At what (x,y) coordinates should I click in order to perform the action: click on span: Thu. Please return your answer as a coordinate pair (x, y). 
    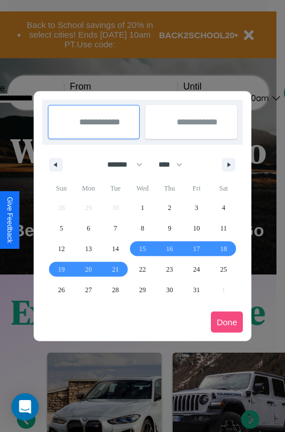
    Looking at the image, I should click on (170, 188).